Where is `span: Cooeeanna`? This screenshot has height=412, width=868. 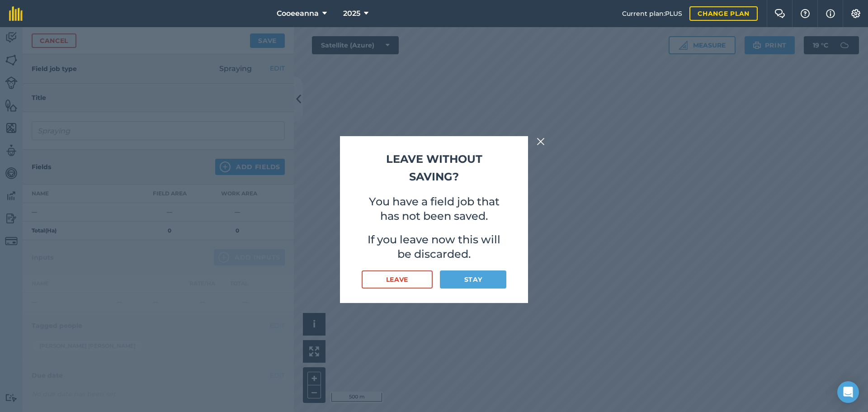 span: Cooeeanna is located at coordinates (298, 13).